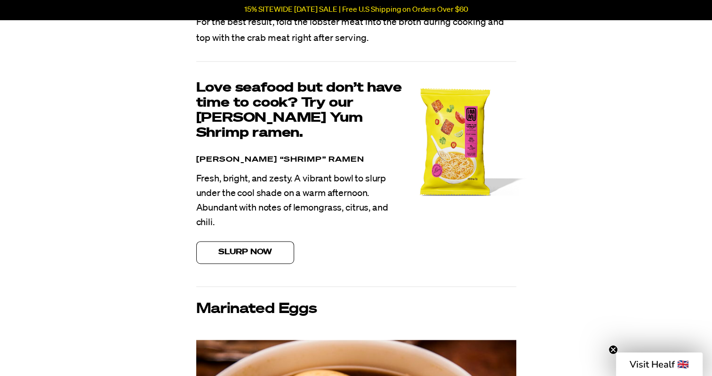 The image size is (712, 376). Describe the element at coordinates (473, 142) in the screenshot. I see `img: Tom Yum “Shrimp” Ramen` at that location.